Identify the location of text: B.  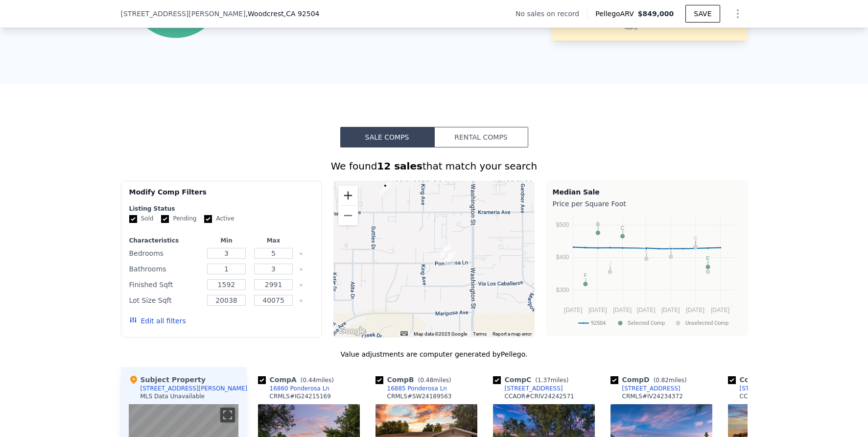
(598, 224).